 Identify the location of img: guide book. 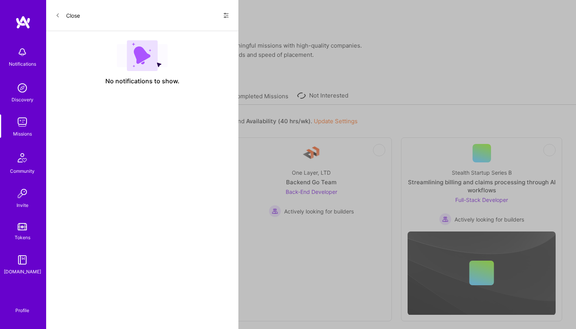
(22, 260).